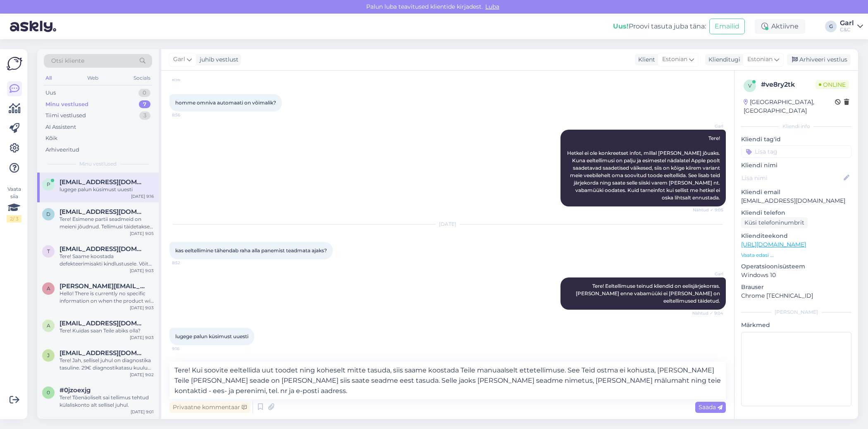 Image resolution: width=868 pixels, height=429 pixels. What do you see at coordinates (75, 391) in the screenshot?
I see `span: #0jzoexjg` at bounding box center [75, 391].